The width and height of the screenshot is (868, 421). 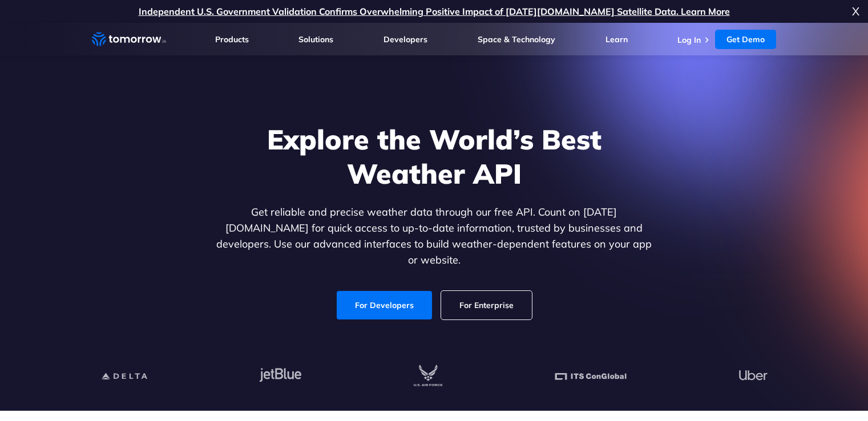 What do you see at coordinates (316, 39) in the screenshot?
I see `a: Solutions` at bounding box center [316, 39].